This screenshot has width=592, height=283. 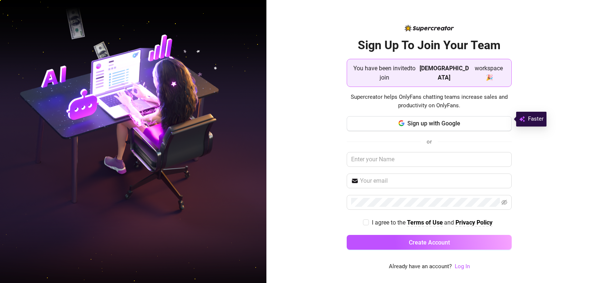 I want to click on img: svg%3e, so click(x=522, y=119).